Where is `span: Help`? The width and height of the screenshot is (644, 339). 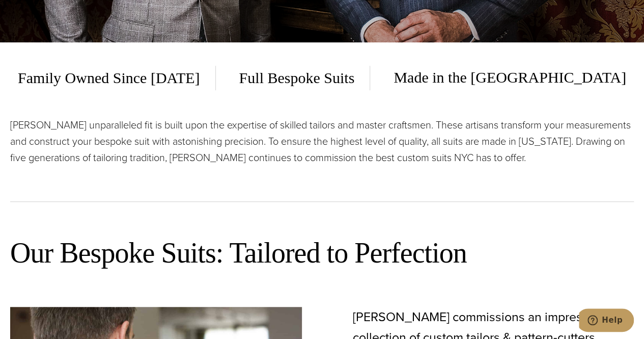
span: Help is located at coordinates (33, 12).